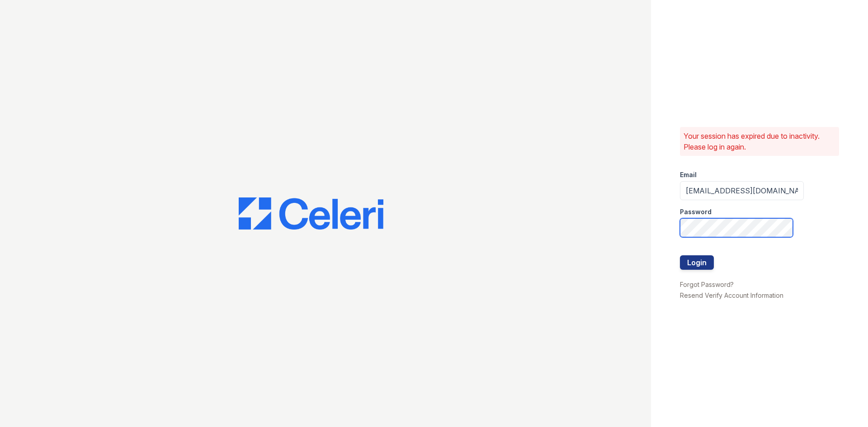 The width and height of the screenshot is (868, 427). I want to click on a: Resend Verify Account Information, so click(732, 295).